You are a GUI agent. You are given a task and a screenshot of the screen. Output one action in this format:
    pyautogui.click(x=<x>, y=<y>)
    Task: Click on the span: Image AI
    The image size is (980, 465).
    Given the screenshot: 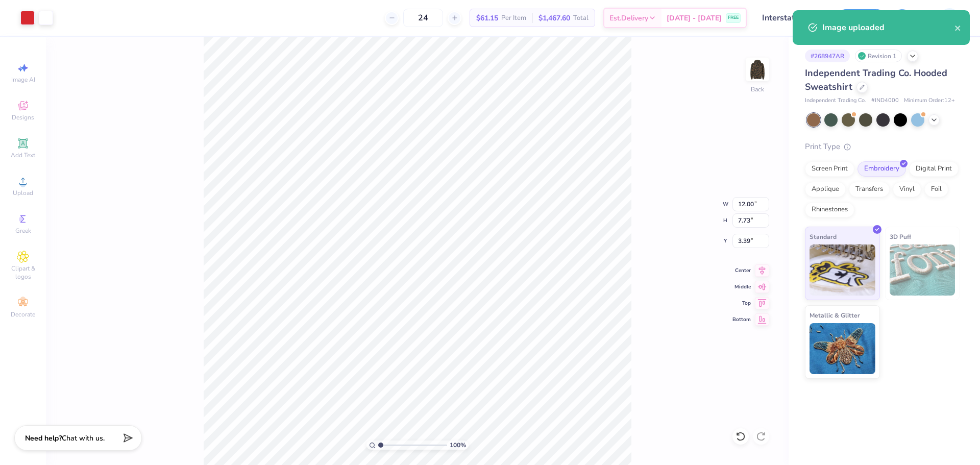 What is the action you would take?
    pyautogui.click(x=23, y=80)
    